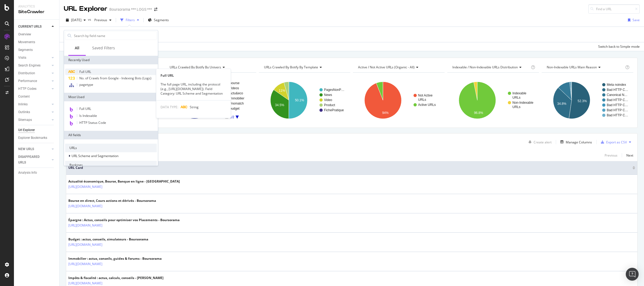 The image size is (644, 286). Describe the element at coordinates (33, 138) in the screenshot. I see `div: Explorer Bookmarks` at that location.